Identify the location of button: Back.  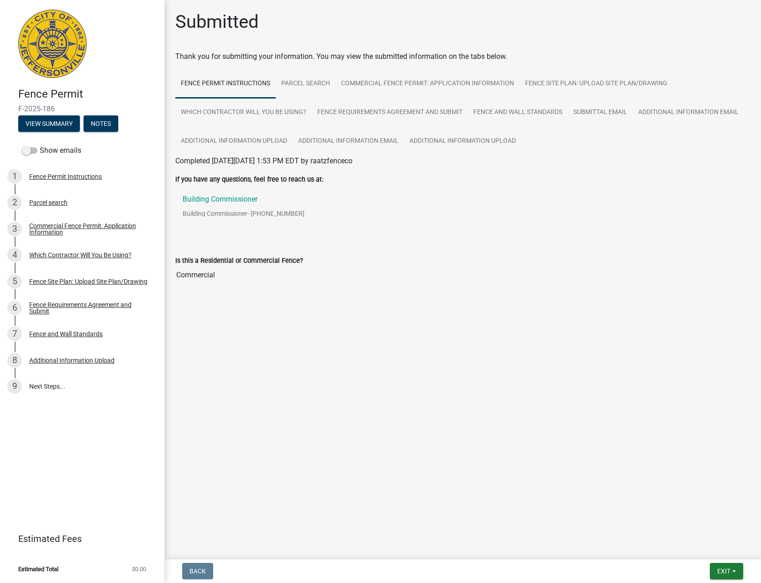
(198, 571).